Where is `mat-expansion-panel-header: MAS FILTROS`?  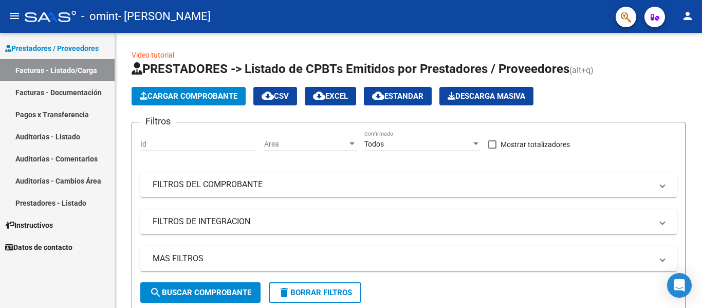
mat-expansion-panel-header: MAS FILTROS is located at coordinates (408, 258).